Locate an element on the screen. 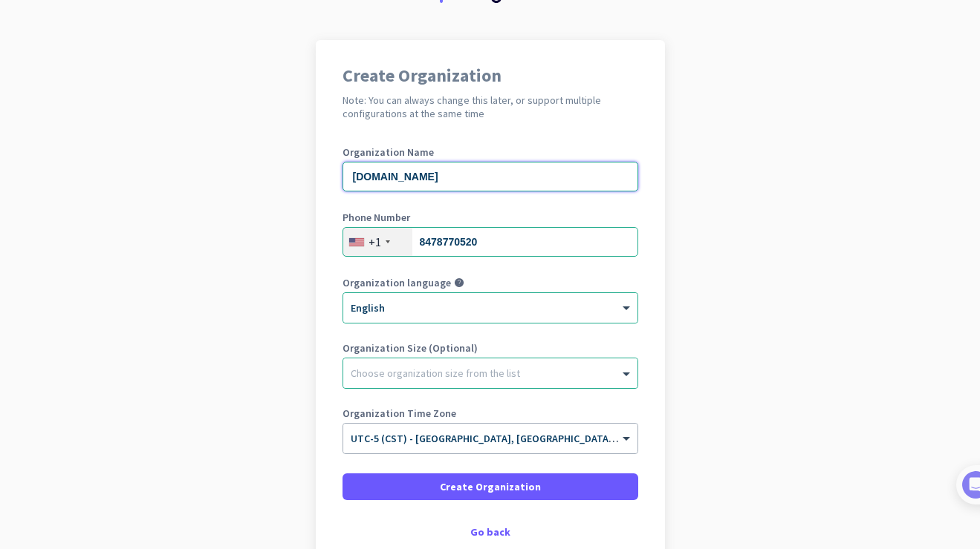 This screenshot has width=980, height=549. div: Go back is located at coordinates (490, 532).